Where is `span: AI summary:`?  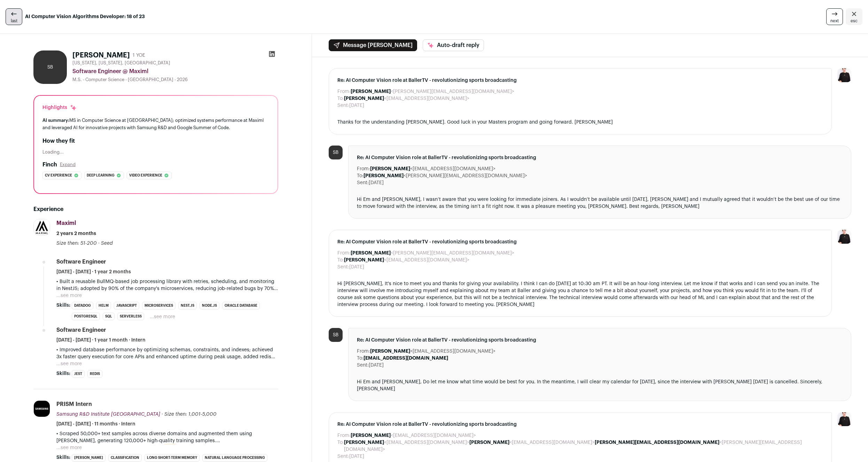 span: AI summary: is located at coordinates (56, 120).